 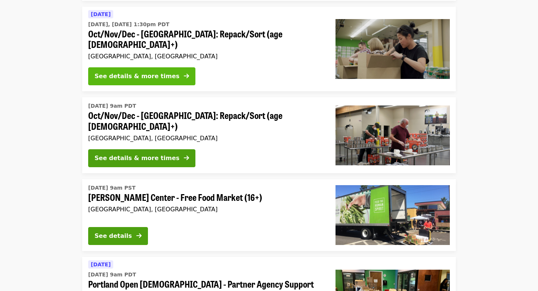 What do you see at coordinates (393, 215) in the screenshot?
I see `img: Ortiz Center - Free Food Market (16+) organized by Oregon Food Bank` at bounding box center [393, 215].